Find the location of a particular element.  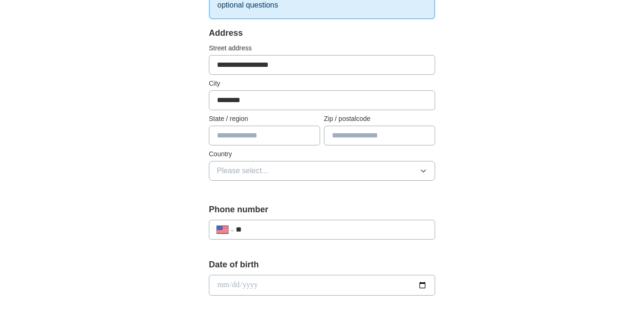

label: City is located at coordinates (322, 83).